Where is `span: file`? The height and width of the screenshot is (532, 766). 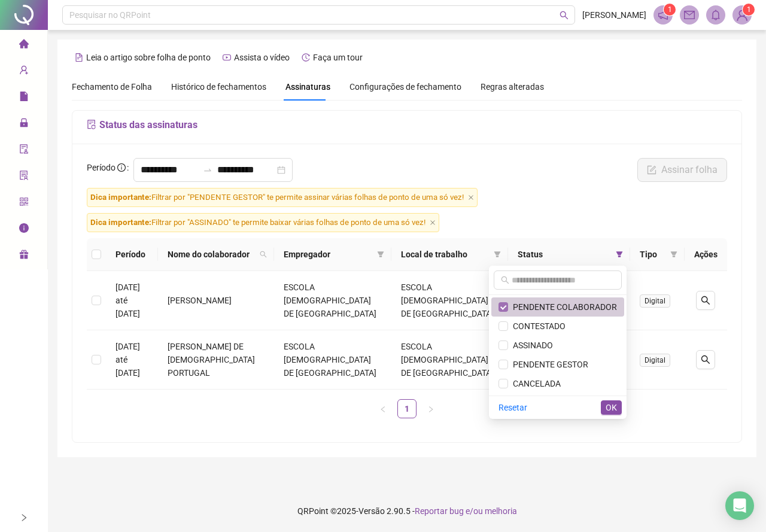
span: file is located at coordinates (24, 98).